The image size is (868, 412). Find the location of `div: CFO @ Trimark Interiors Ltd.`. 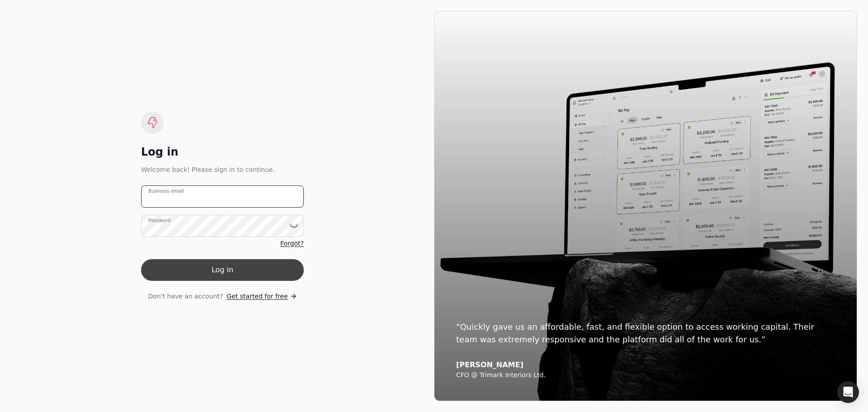

div: CFO @ Trimark Interiors Ltd. is located at coordinates (646, 375).